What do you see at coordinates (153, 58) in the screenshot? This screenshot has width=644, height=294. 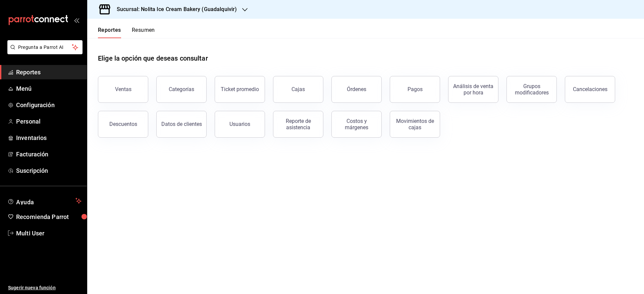 I see `h1: Elige la opción que deseas consultar` at bounding box center [153, 58].